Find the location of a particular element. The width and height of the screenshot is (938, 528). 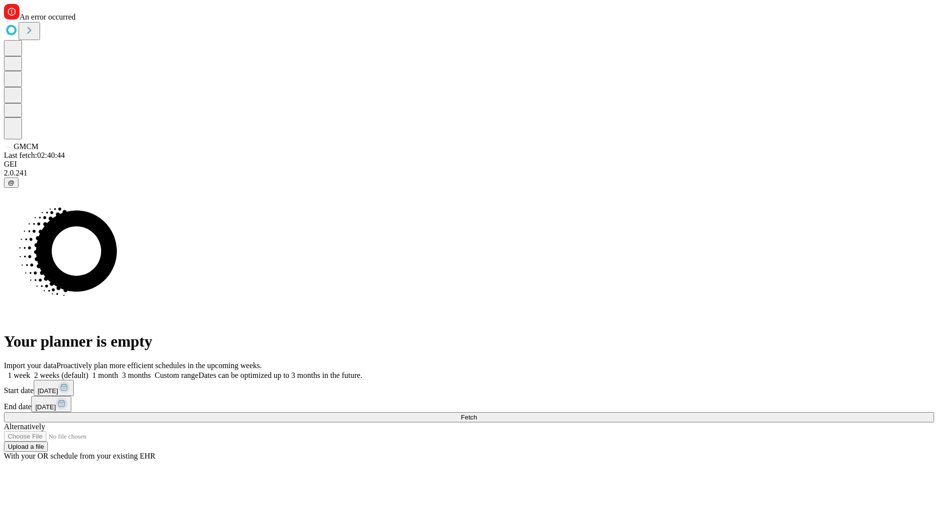

span: 1 month is located at coordinates (105, 375).